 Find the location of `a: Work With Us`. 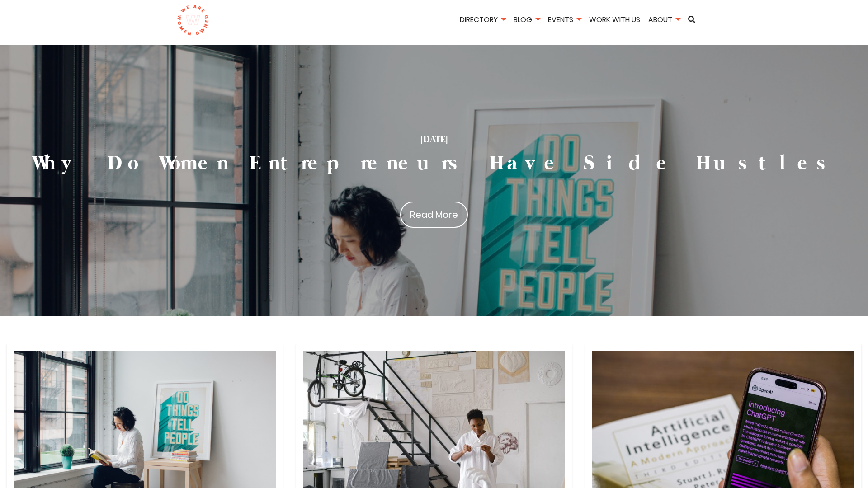

a: Work With Us is located at coordinates (615, 19).